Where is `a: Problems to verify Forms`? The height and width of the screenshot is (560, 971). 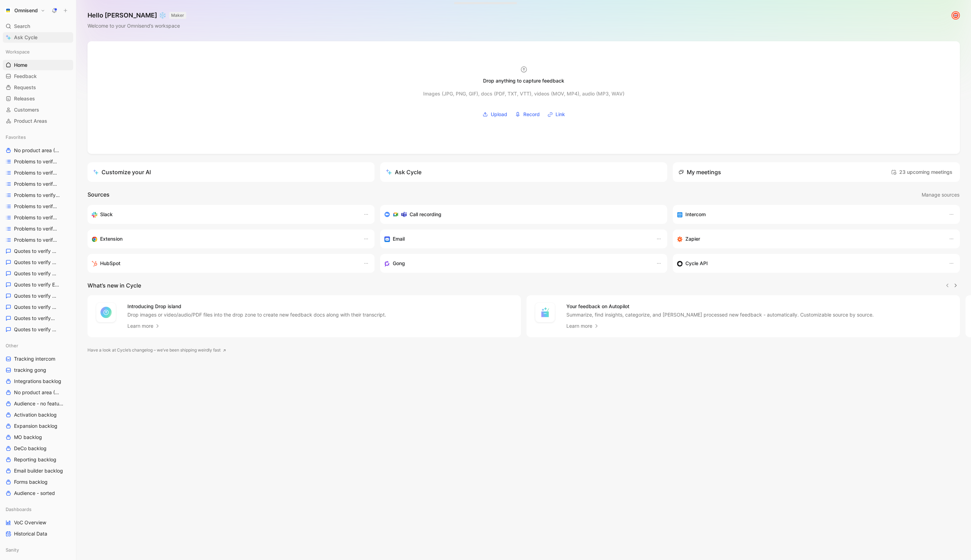
a: Problems to verify Forms is located at coordinates (38, 217).